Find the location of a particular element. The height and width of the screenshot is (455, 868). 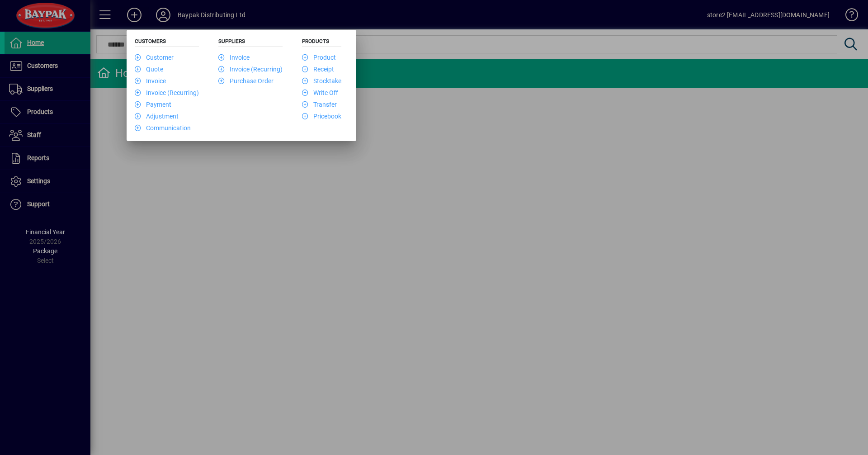

a: Purchase Order is located at coordinates (246, 81).